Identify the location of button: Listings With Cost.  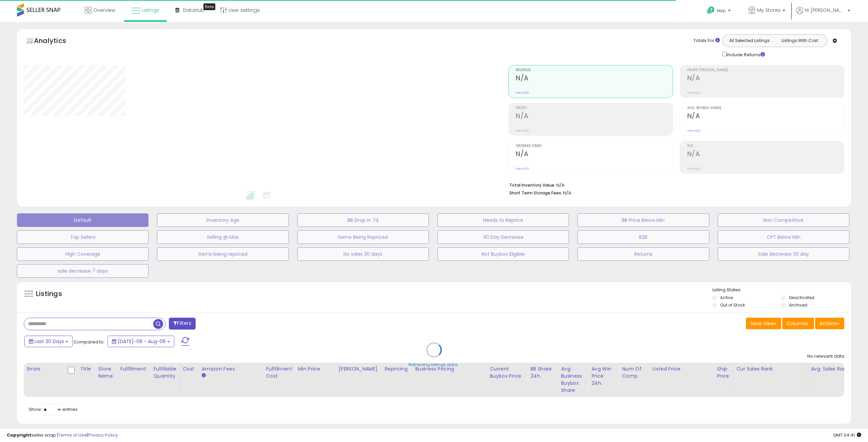
(800, 40).